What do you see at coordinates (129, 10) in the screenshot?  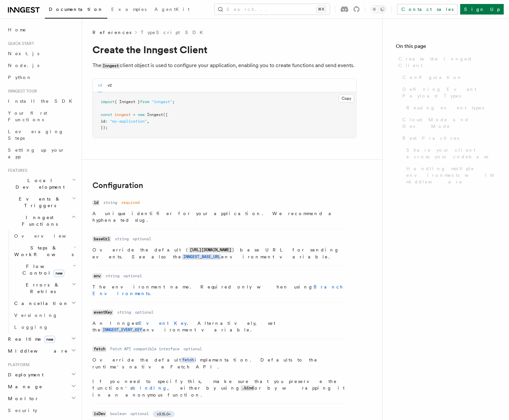 I see `a: Examples` at bounding box center [129, 10].